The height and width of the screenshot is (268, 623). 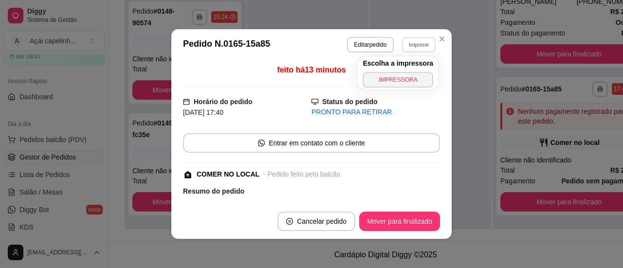 I want to click on button: whats-appEntrar em contato com o cliente, so click(x=312, y=143).